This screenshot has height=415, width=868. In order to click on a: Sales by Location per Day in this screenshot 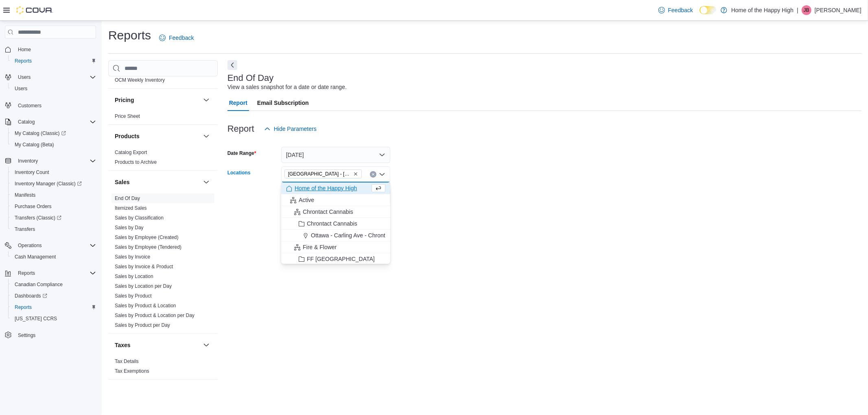, I will do `click(143, 286)`.